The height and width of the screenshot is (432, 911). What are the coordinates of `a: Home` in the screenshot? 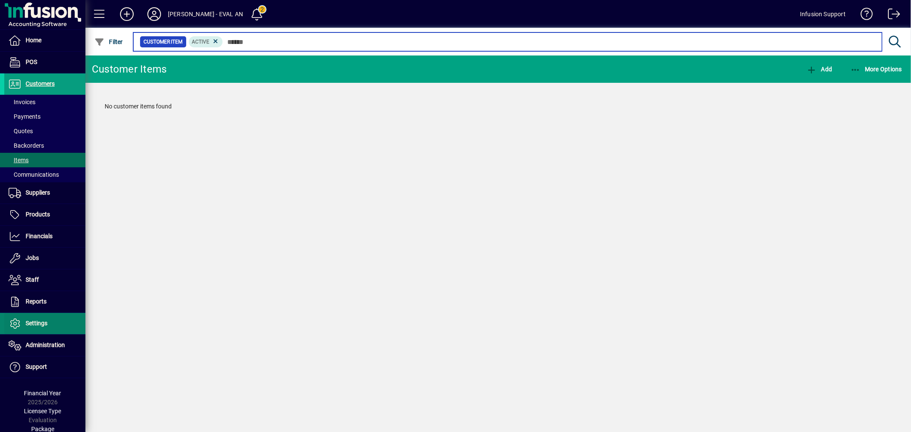 It's located at (45, 41).